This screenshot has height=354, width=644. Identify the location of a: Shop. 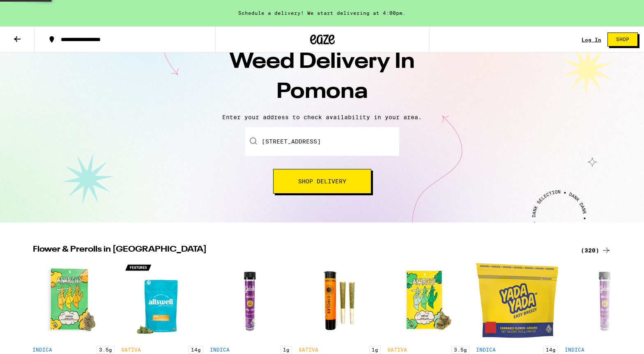
(622, 40).